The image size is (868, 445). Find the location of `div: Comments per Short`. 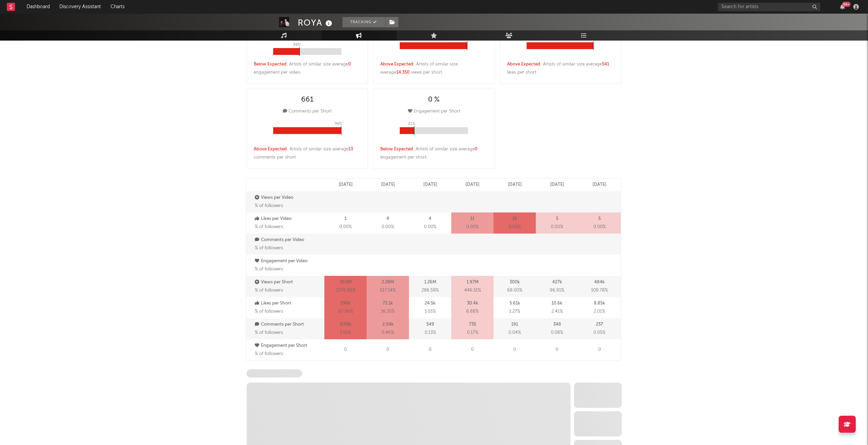

div: Comments per Short is located at coordinates (307, 112).